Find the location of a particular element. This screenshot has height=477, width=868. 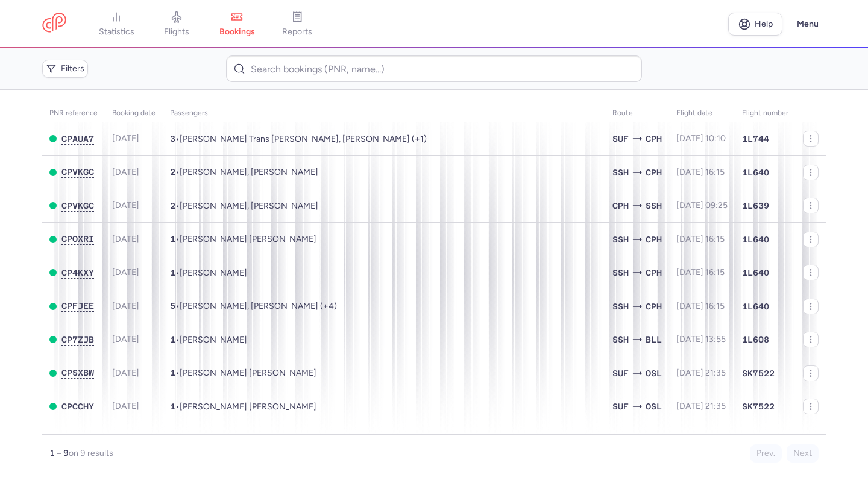

span: Sebastian Hans Erik SANDBERG is located at coordinates (248, 373).